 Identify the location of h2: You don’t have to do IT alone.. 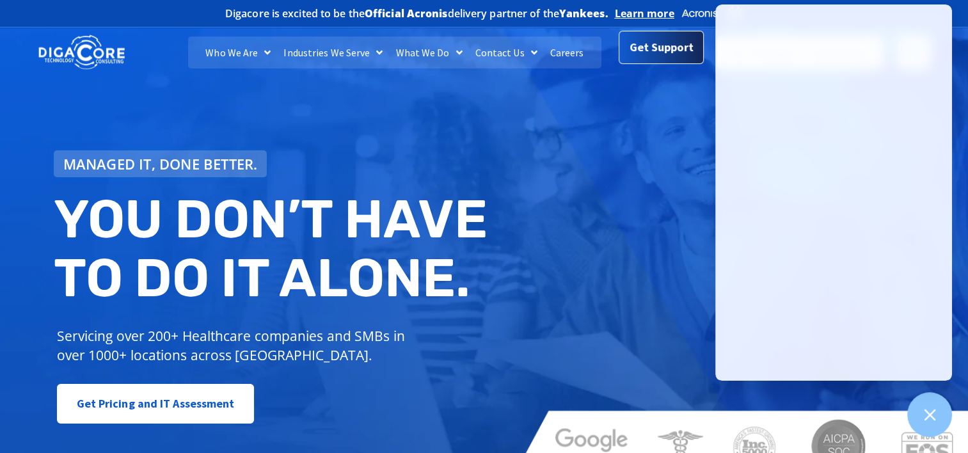
(274, 248).